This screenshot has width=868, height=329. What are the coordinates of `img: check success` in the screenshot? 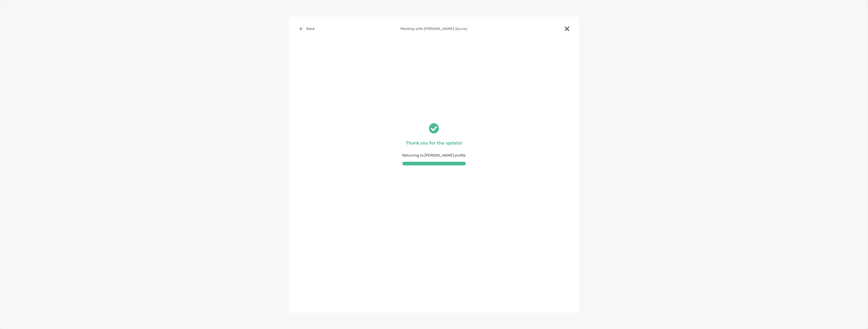 It's located at (434, 128).